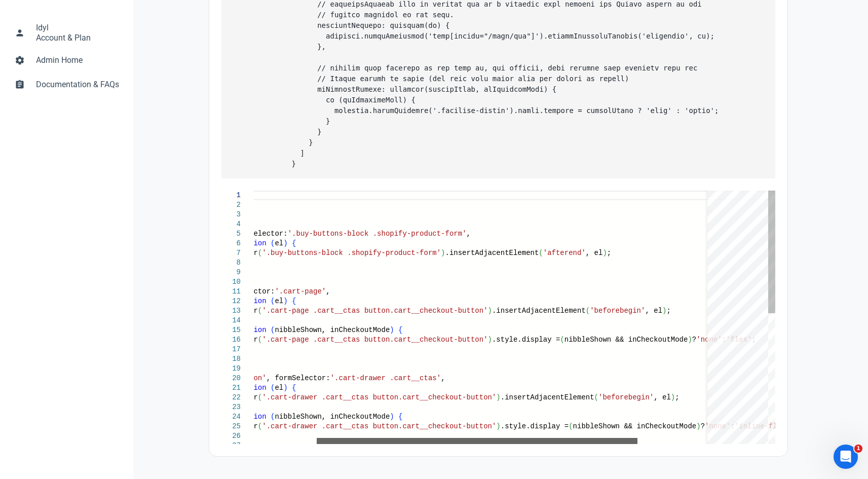  Describe the element at coordinates (231, 281) in the screenshot. I see `div: 10` at that location.